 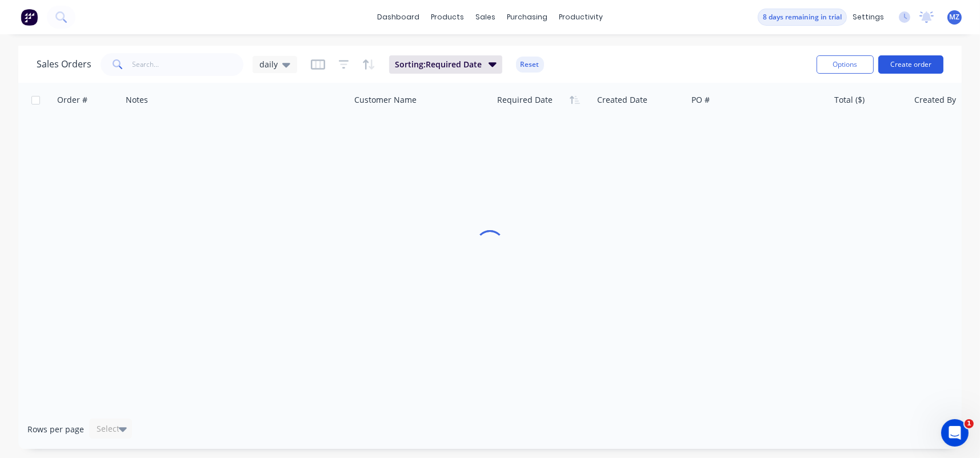 What do you see at coordinates (72, 100) in the screenshot?
I see `div: Order #` at bounding box center [72, 100].